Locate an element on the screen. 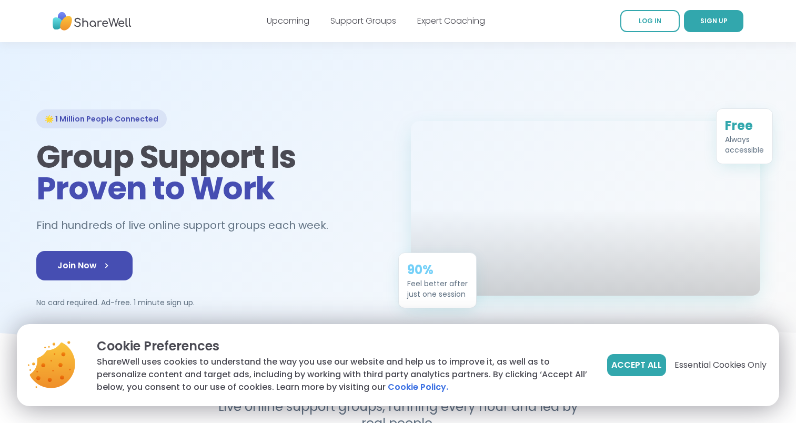 The image size is (796, 423). button: Accept All is located at coordinates (637, 365).